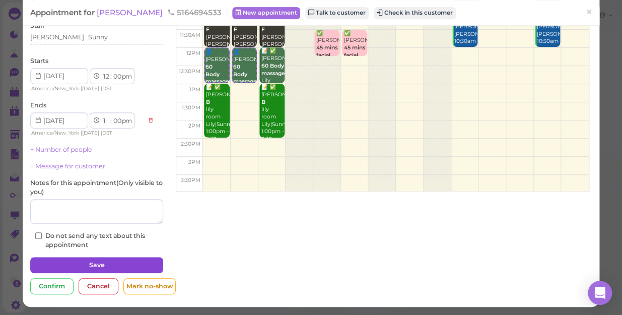  I want to click on label: Do not send any text about this appointment, so click(97, 240).